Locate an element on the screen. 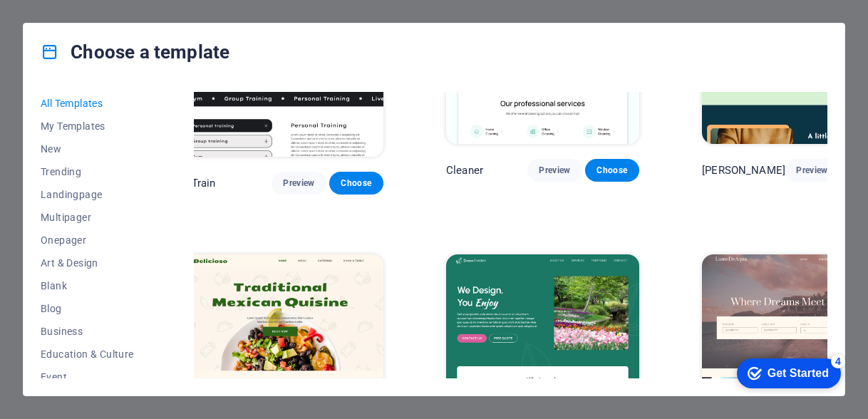 The height and width of the screenshot is (419, 868). button: Blank is located at coordinates (87, 286).